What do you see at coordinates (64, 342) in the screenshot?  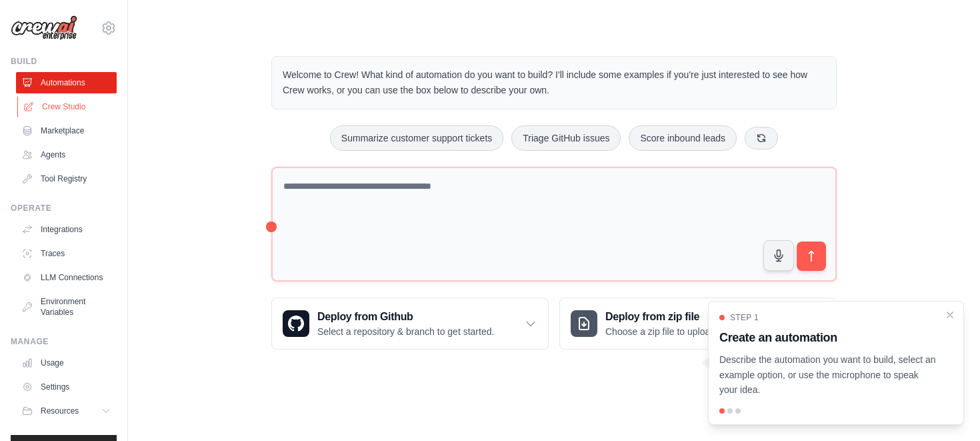 I see `div: Manage` at bounding box center [64, 342].